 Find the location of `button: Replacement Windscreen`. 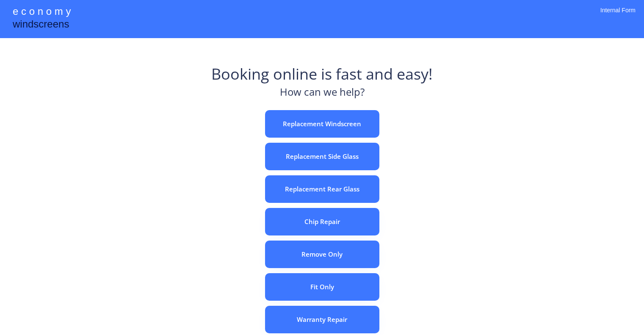

button: Replacement Windscreen is located at coordinates (322, 123).